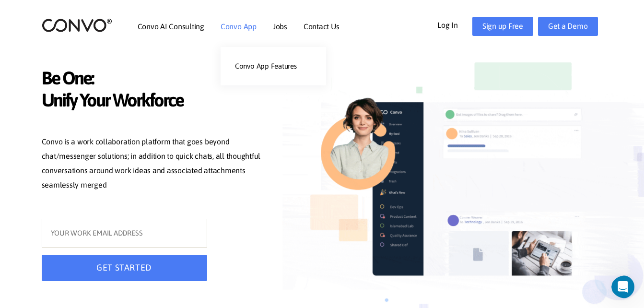 Image resolution: width=644 pixels, height=308 pixels. What do you see at coordinates (155, 165) in the screenshot?
I see `p: Convo is a work collaboration platform that goes beyond chat/messenger solutions; in addition to ...` at bounding box center [155, 165].